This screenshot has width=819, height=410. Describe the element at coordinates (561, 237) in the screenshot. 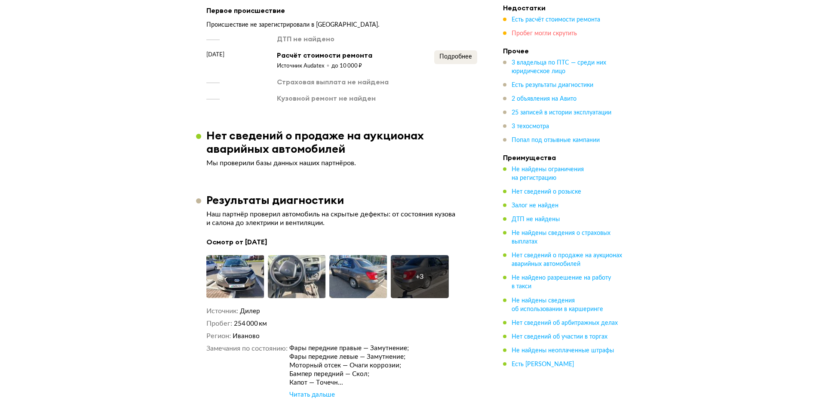

I see `span: Не найдены сведения о страховых выплатах` at that location.